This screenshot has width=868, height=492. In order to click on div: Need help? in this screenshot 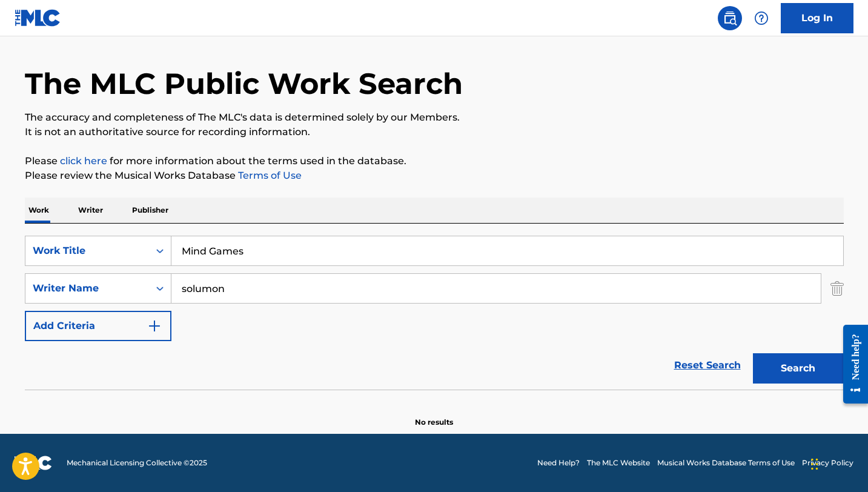, I will do `click(21, 41)`.